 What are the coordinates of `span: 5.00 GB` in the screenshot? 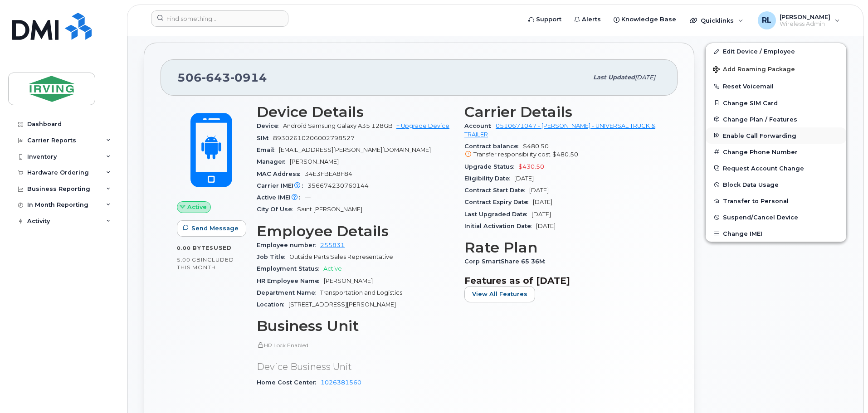 It's located at (189, 259).